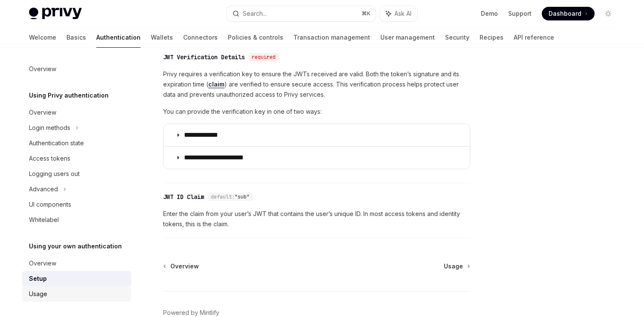 The width and height of the screenshot is (644, 317). I want to click on a: Basics, so click(76, 38).